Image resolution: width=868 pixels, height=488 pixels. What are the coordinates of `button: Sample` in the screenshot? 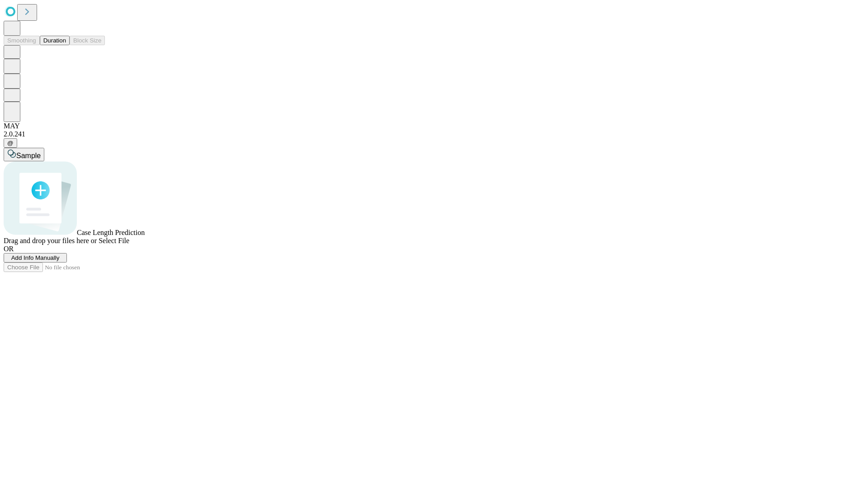 It's located at (24, 155).